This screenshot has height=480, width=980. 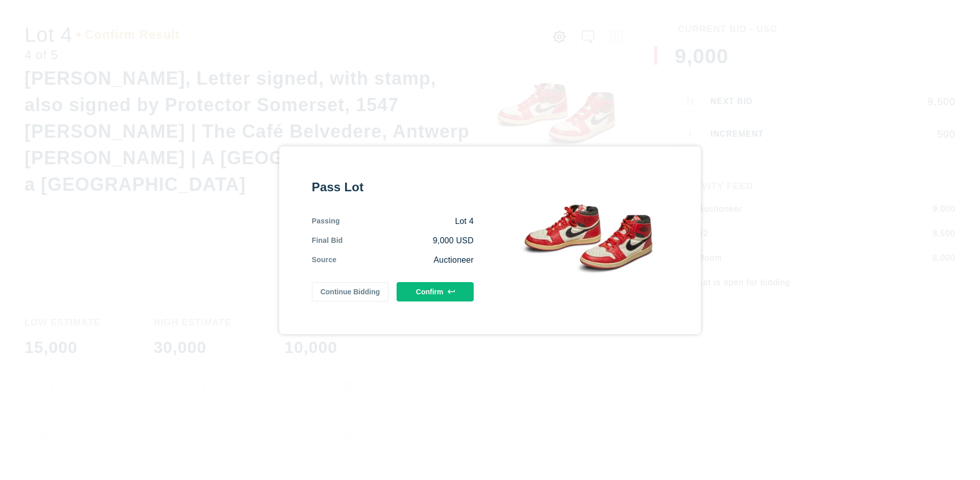 I want to click on div: 9,000 USD, so click(x=408, y=241).